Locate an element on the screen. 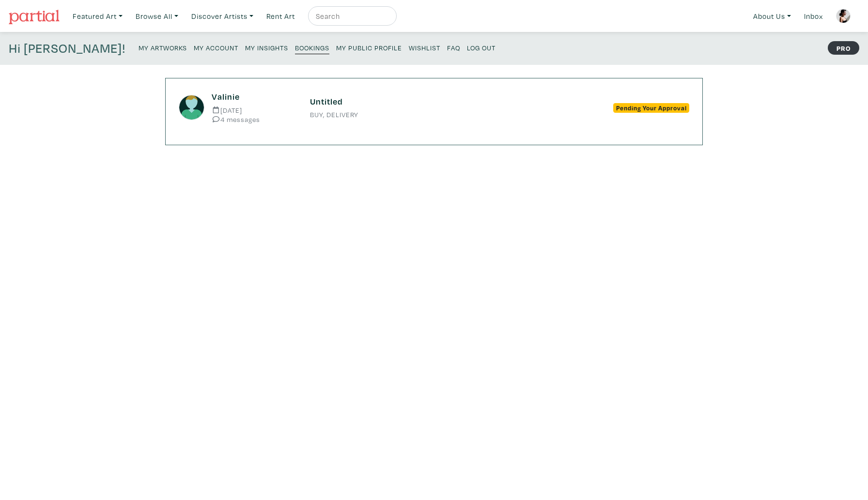  small: My Account is located at coordinates (216, 48).